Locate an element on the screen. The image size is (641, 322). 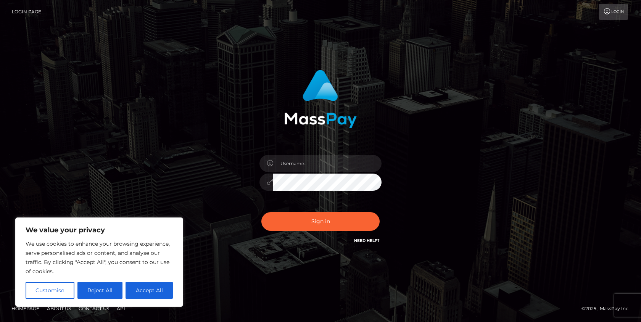
a: Contact Us is located at coordinates (94, 308).